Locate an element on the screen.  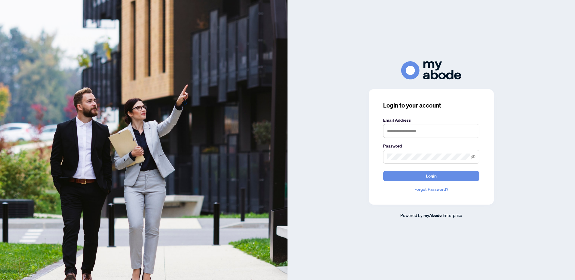
label: Email Address is located at coordinates (431, 120).